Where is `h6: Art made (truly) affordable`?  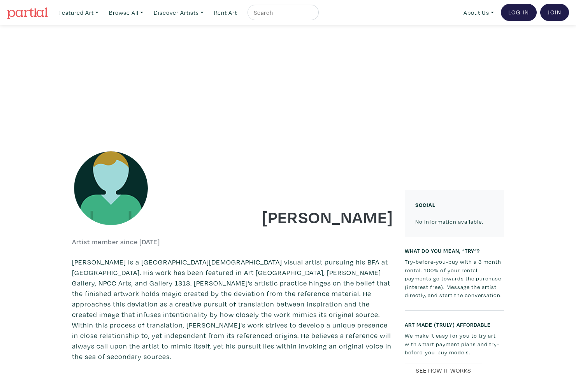 h6: Art made (truly) affordable is located at coordinates (454, 324).